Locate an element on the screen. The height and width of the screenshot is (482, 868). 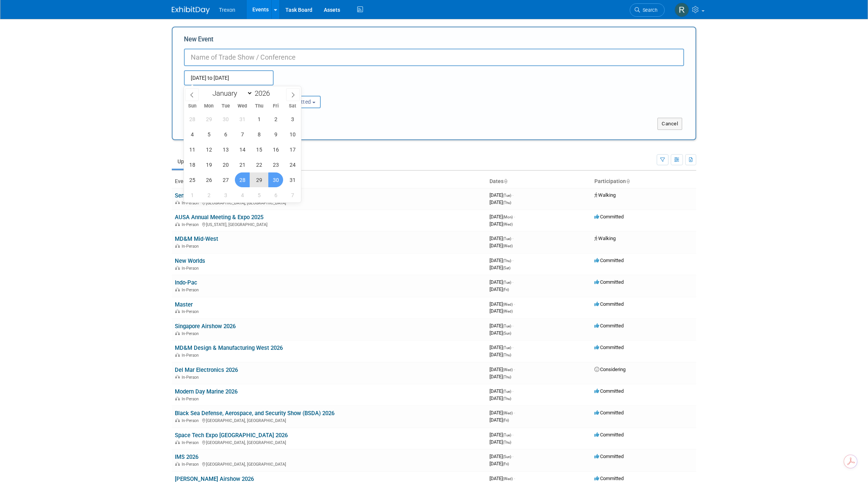
span: January 16, 2026 is located at coordinates (275, 150).